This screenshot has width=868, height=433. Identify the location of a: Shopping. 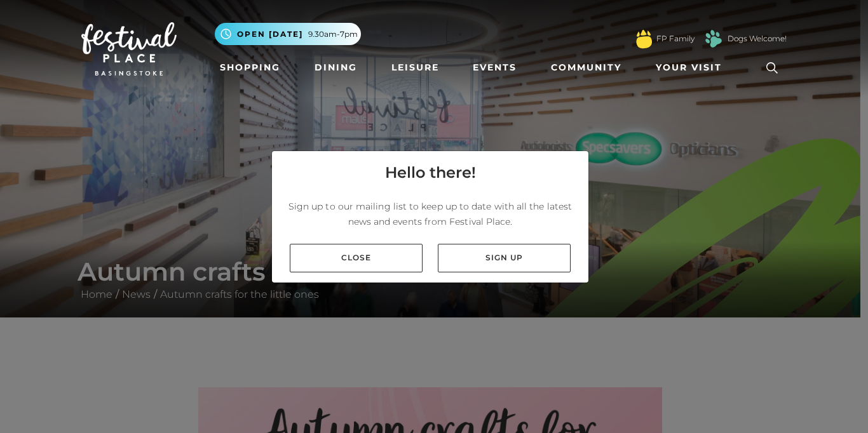
(250, 67).